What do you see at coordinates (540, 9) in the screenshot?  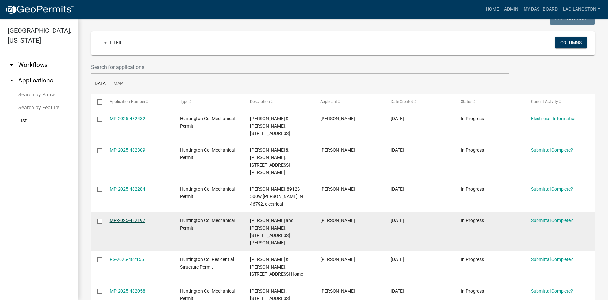 I see `a: My Dashboard` at bounding box center [540, 9].